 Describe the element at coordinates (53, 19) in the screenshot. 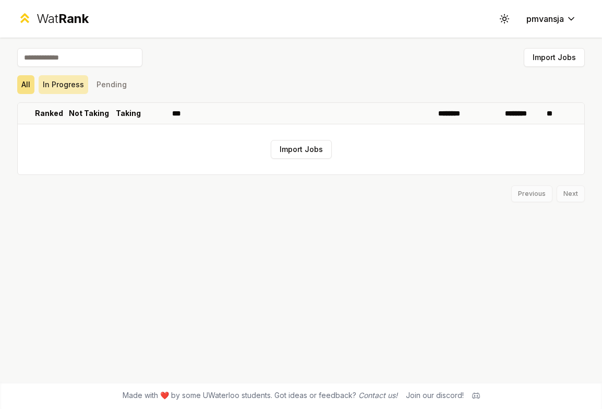

I see `a: WatRank` at that location.